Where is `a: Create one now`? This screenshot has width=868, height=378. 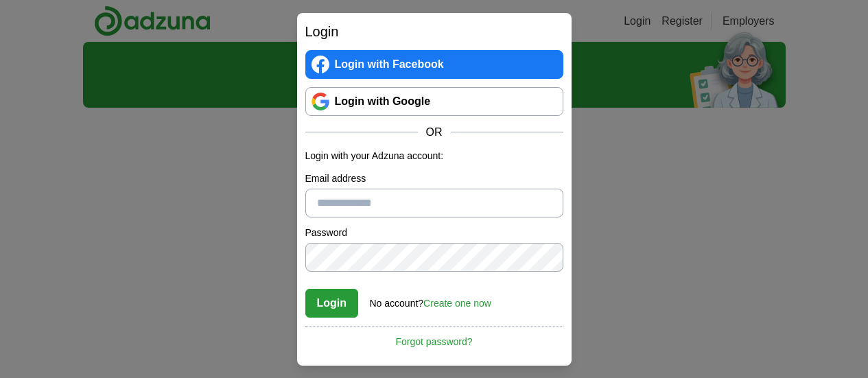 a: Create one now is located at coordinates (457, 303).